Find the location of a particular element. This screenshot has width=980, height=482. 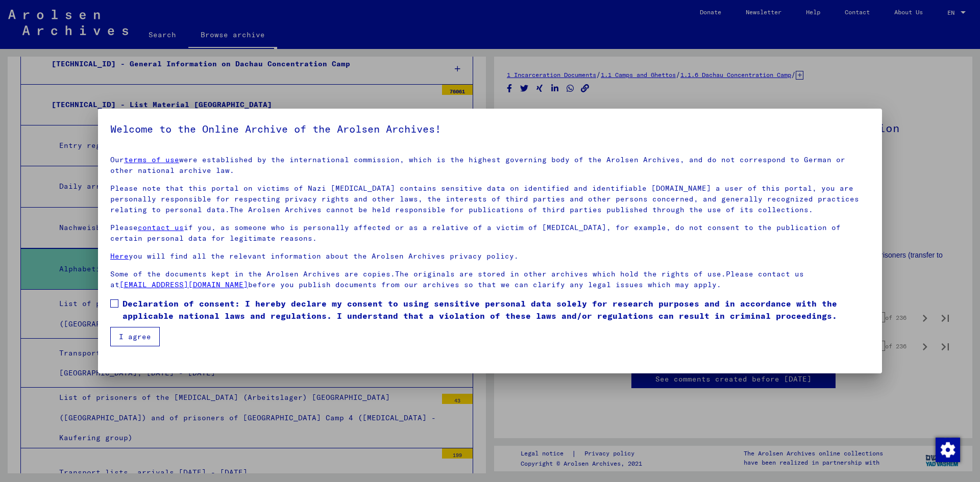

p: you will find all the relevant information about the Arolsen Archives privacy policy. is located at coordinates (490, 256).